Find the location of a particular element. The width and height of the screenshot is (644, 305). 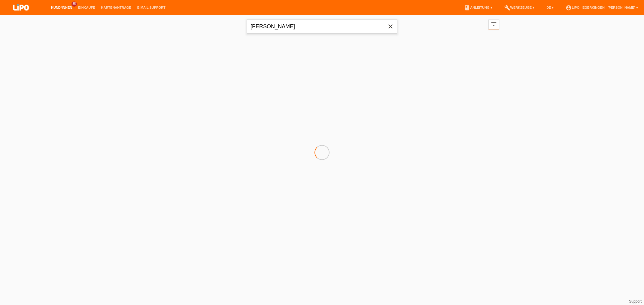

input: Suche... is located at coordinates (322, 26).